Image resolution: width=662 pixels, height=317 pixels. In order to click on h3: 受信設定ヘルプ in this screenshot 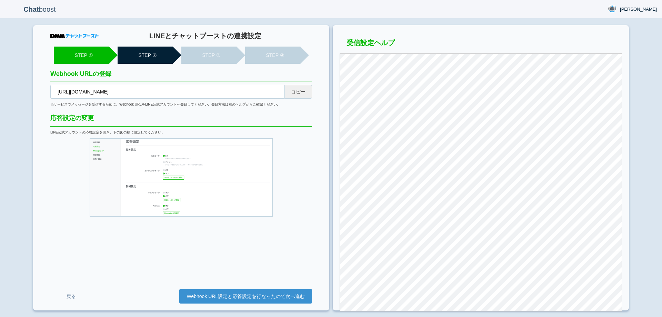, I will do `click(481, 45)`.